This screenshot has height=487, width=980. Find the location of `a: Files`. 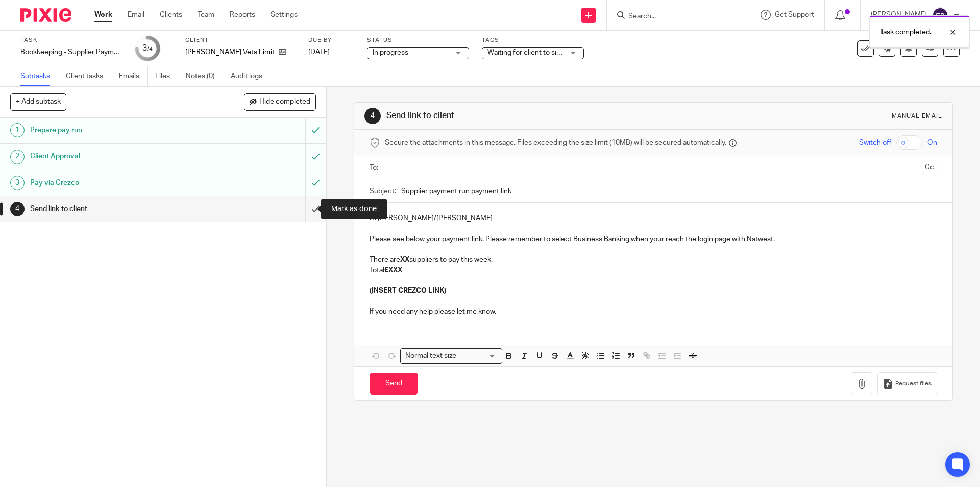

a: Files is located at coordinates (167, 76).